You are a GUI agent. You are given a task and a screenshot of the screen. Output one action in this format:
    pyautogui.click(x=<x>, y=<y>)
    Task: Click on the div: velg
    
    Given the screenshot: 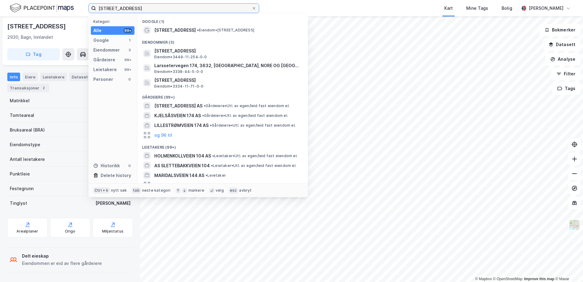 What is the action you would take?
    pyautogui.click(x=220, y=190)
    